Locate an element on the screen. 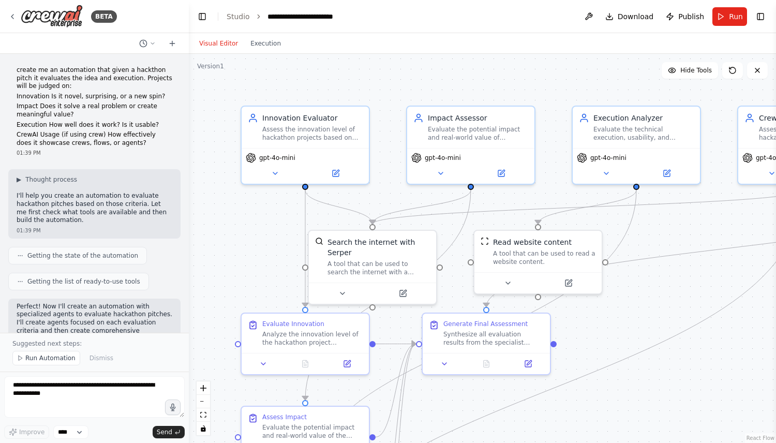 The width and height of the screenshot is (776, 443). button: Run Automation is located at coordinates (46, 358).